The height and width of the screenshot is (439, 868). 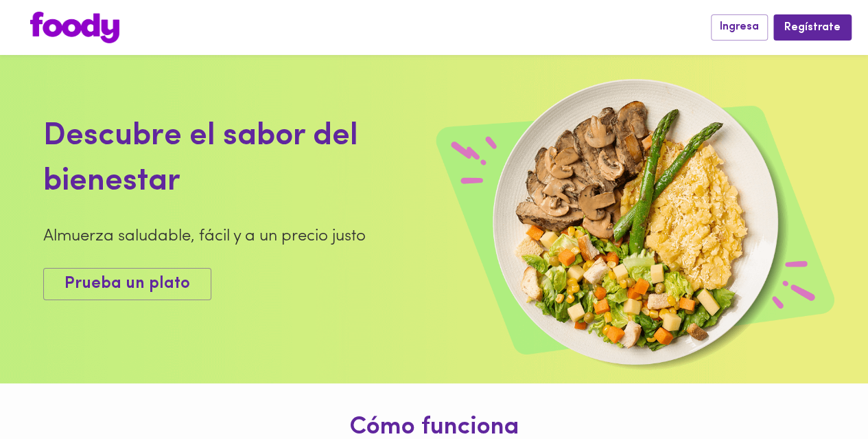 What do you see at coordinates (217, 159) in the screenshot?
I see `div: Descubre el sabor del bienestar` at bounding box center [217, 159].